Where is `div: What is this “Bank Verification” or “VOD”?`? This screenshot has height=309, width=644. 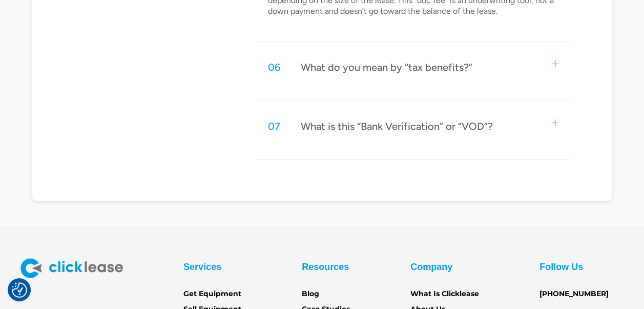
div: What is this “Bank Verification” or “VOD”? is located at coordinates (397, 126).